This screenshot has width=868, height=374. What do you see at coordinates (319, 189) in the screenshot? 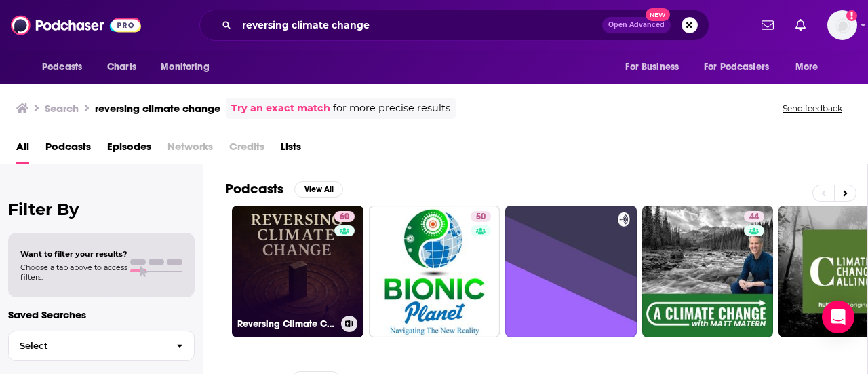
I see `button: View All` at bounding box center [319, 189].